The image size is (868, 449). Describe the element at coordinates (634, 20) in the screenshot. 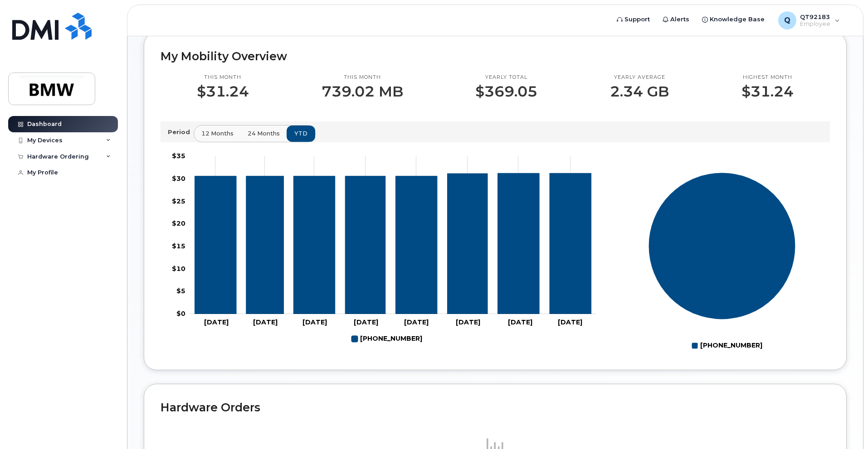

I see `a: Support` at that location.